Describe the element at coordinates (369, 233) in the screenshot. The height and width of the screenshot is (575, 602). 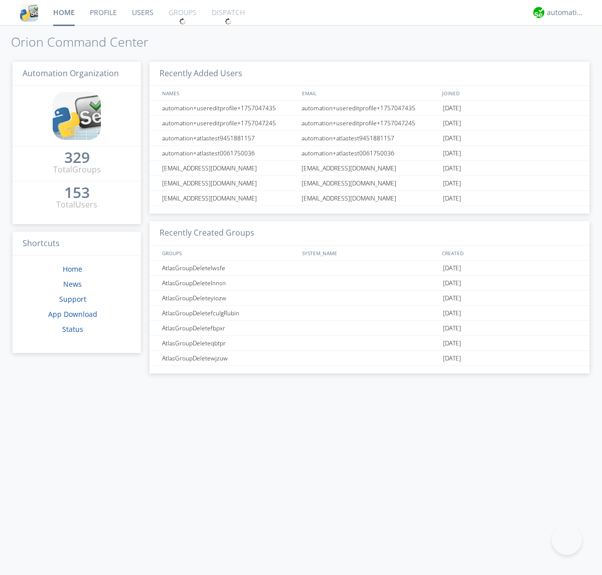
I see `h3: Recently Created Groups` at that location.